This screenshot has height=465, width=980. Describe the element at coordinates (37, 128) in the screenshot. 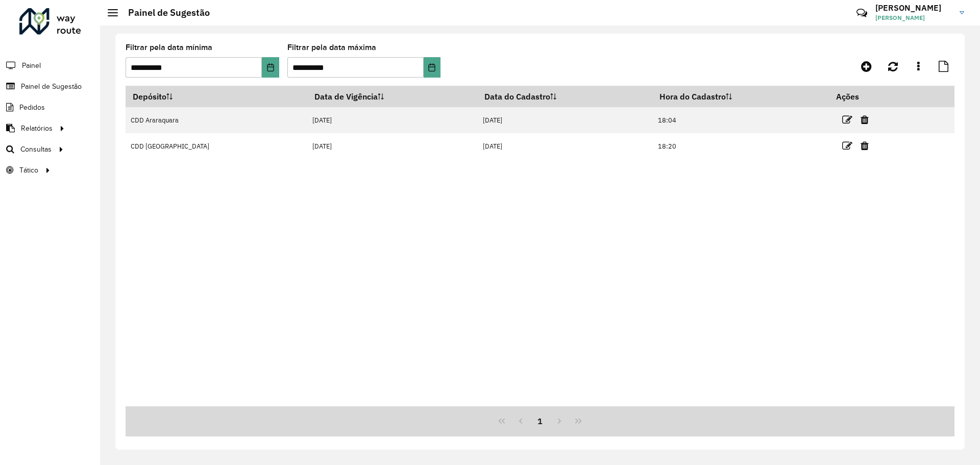

I see `span: Relatórios` at that location.